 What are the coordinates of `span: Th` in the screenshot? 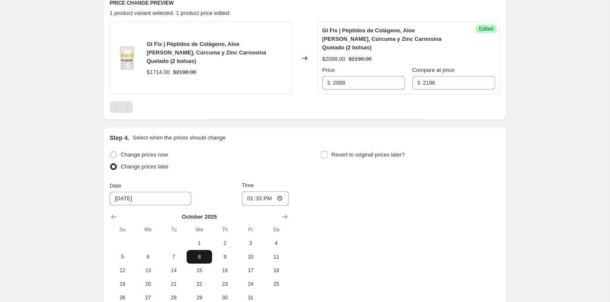 It's located at (225, 230).